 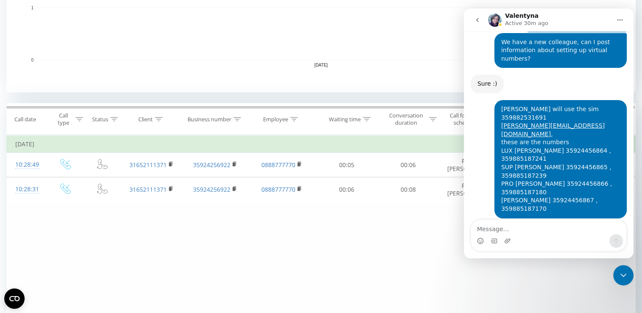 I want to click on button: Send a message…, so click(x=152, y=233).